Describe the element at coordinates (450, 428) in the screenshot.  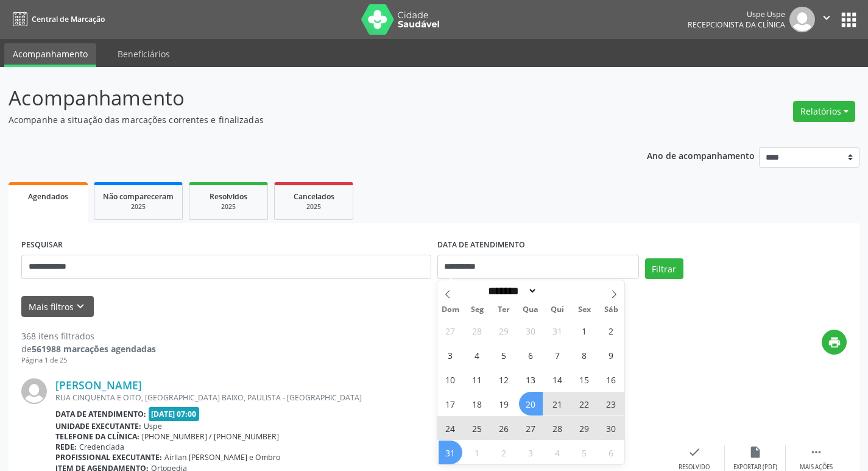
I see `span: Agosto 24, 2025` at that location.